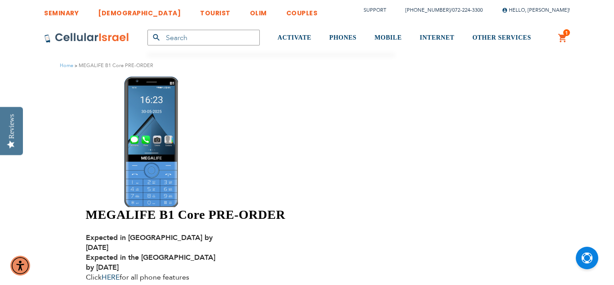 The image size is (614, 285). Describe the element at coordinates (156, 257) in the screenshot. I see `div: Click for all phone features` at that location.